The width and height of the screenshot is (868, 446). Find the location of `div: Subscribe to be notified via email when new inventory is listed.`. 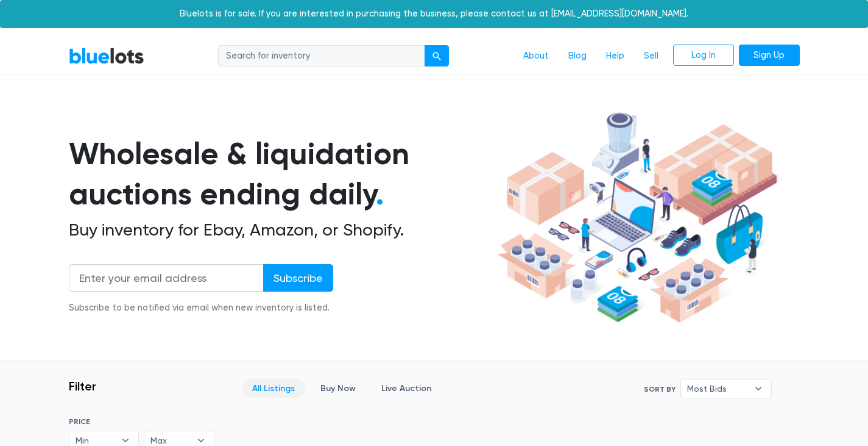

div: Subscribe to be notified via email when new inventory is listed. is located at coordinates (201, 308).